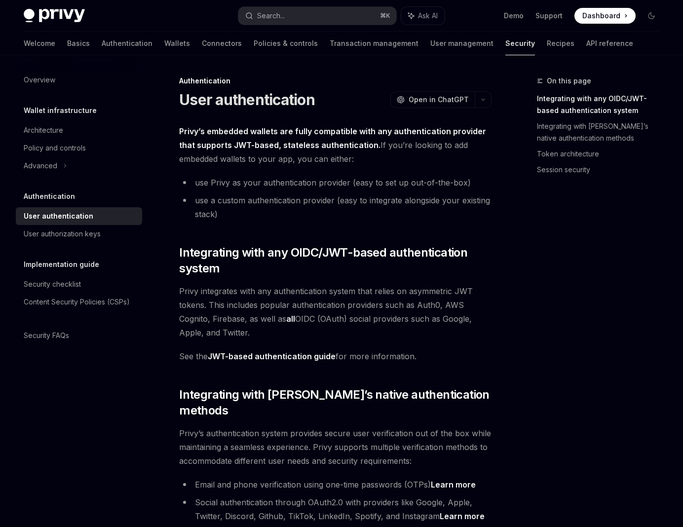 The width and height of the screenshot is (683, 527). What do you see at coordinates (46, 336) in the screenshot?
I see `div: Security FAQs` at bounding box center [46, 336].